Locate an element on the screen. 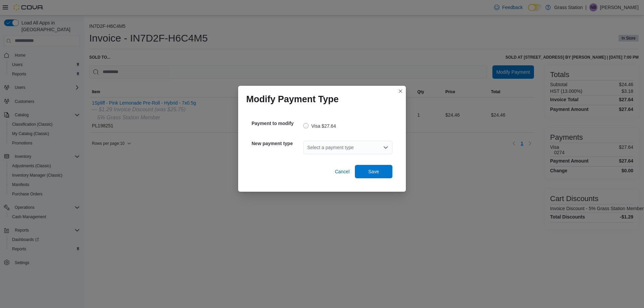 This screenshot has width=644, height=308. h5: Payment to modify is located at coordinates (277, 123).